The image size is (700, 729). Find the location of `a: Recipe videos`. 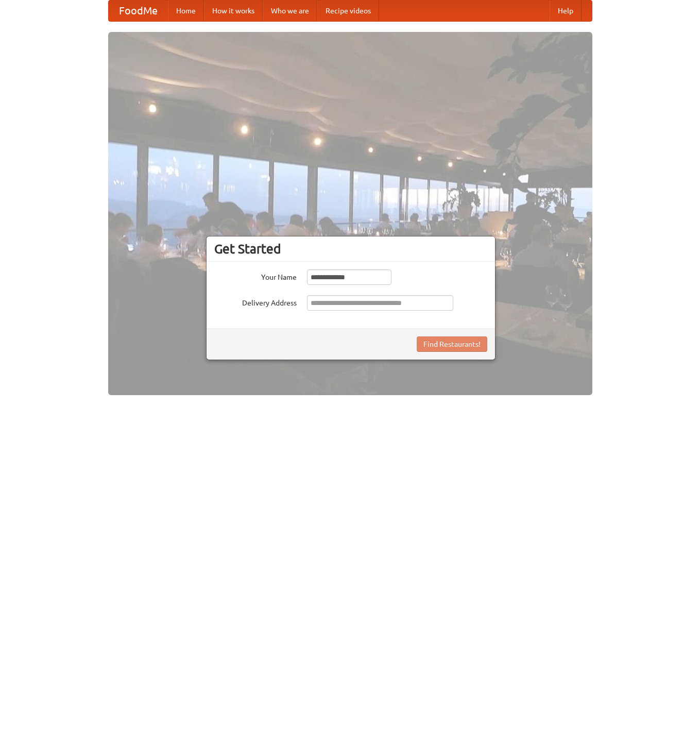

a: Recipe videos is located at coordinates (348, 11).